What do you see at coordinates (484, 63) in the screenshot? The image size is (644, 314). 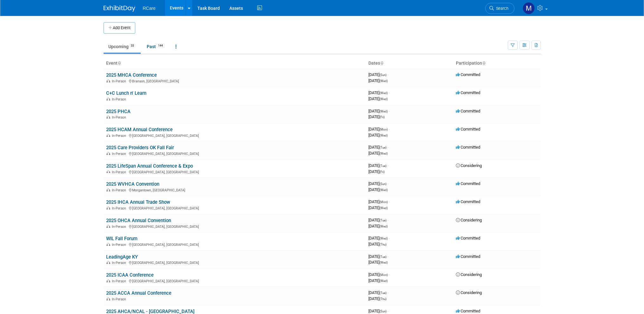 I see `a: Sort by Participation Type` at bounding box center [484, 63].